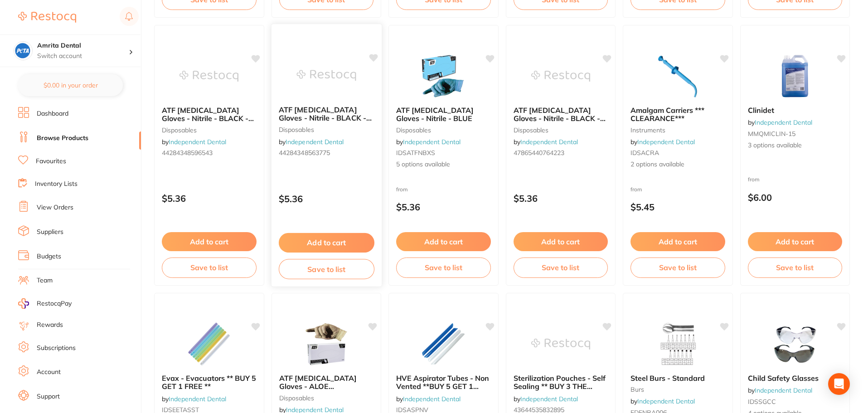 The image size is (868, 413). What do you see at coordinates (45, 281) in the screenshot?
I see `a: Team` at bounding box center [45, 281].